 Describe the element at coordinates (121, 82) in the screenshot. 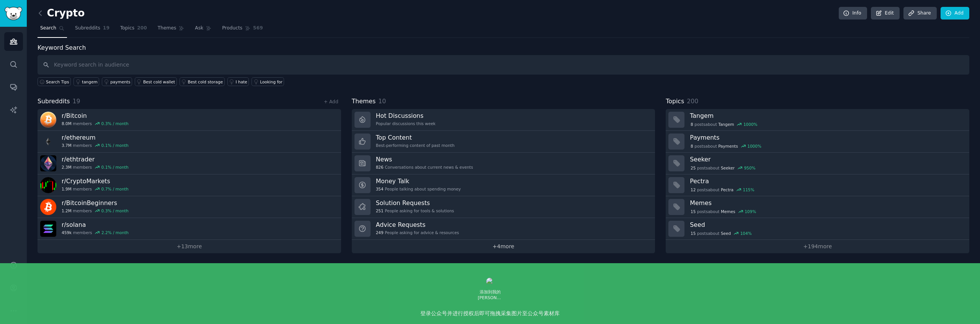

I see `div: payments` at that location.